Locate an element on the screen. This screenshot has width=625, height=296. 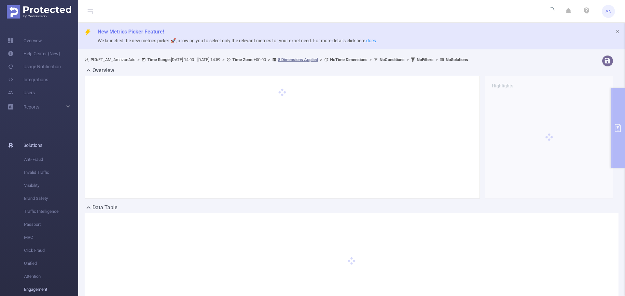
b: Time Zone: is located at coordinates (243, 60).